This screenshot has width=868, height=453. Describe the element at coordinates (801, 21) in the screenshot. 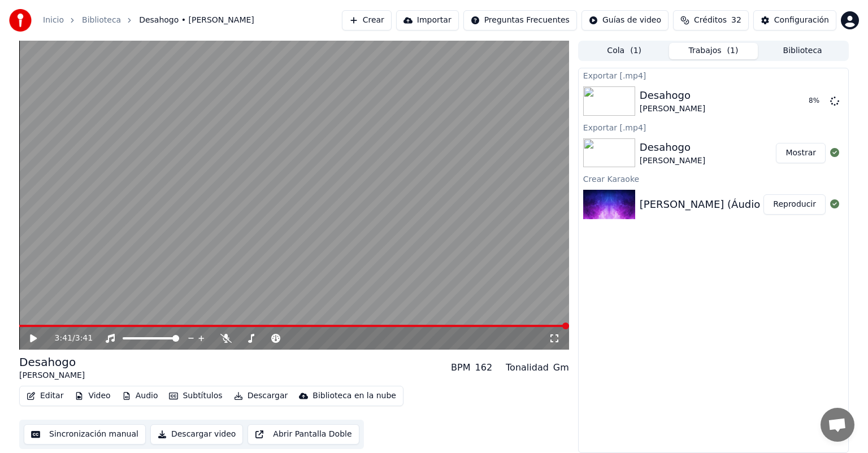

I see `div: Configuración` at that location.